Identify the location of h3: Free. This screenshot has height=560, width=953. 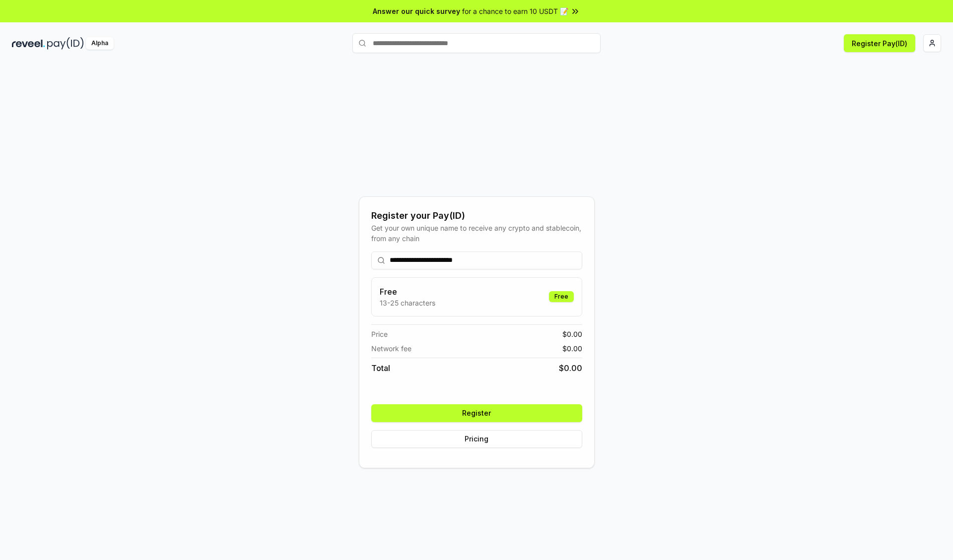
(408, 291).